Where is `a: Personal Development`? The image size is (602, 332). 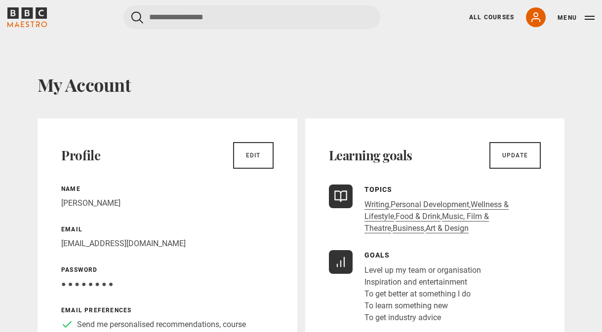 a: Personal Development is located at coordinates (430, 205).